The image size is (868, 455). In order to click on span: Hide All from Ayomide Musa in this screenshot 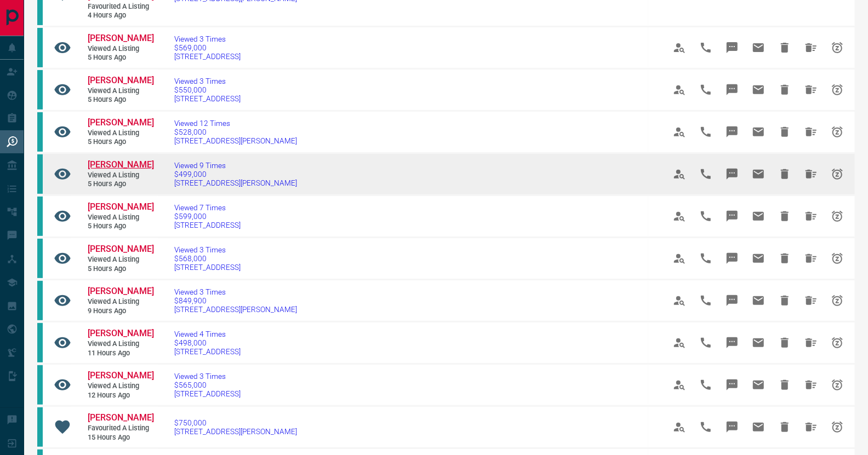, I will do `click(811, 385)`.